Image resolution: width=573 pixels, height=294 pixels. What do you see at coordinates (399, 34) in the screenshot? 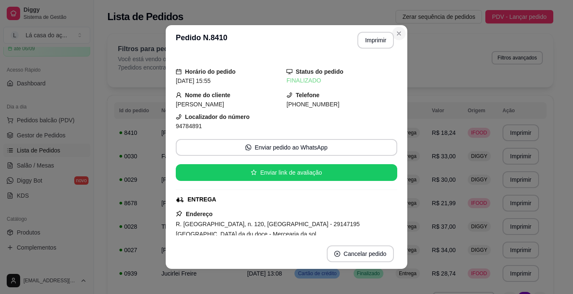
I see `button: Close` at bounding box center [399, 34].